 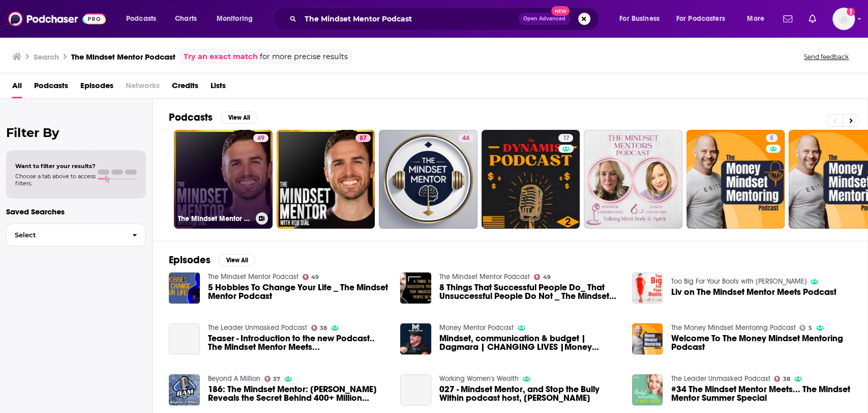 What do you see at coordinates (326, 180) in the screenshot?
I see `a: 87` at bounding box center [326, 180].